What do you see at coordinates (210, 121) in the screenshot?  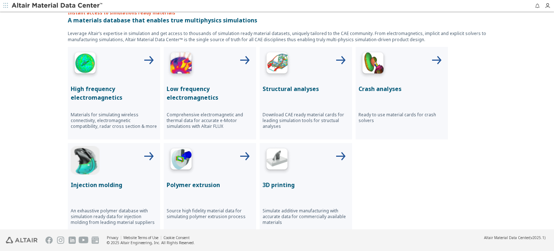 I see `p: Comprehensive electromagnetic and thermal data for accurate e-Motor simulations with Altair FLUX` at bounding box center [210, 121].